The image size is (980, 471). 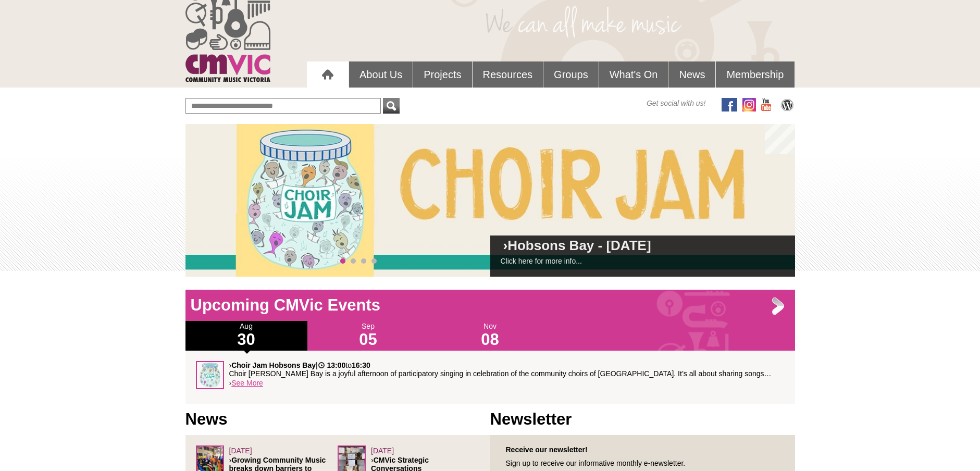 What do you see at coordinates (642, 419) in the screenshot?
I see `h1: Newsletter` at bounding box center [642, 419].